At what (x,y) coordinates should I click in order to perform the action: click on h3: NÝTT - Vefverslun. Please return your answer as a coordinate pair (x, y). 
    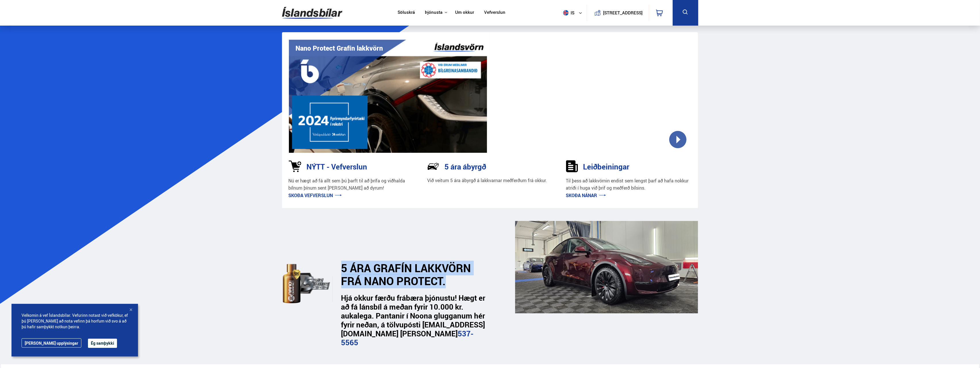
    Looking at the image, I should click on (337, 166).